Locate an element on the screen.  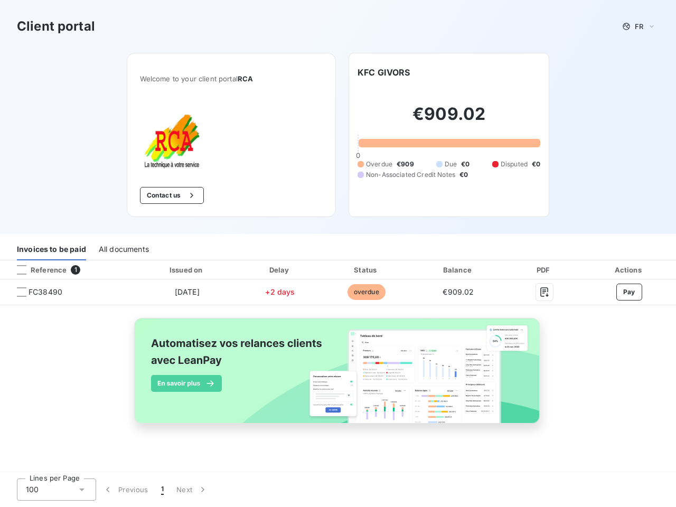
span: Non-Associated Credit Notes is located at coordinates (411, 175).